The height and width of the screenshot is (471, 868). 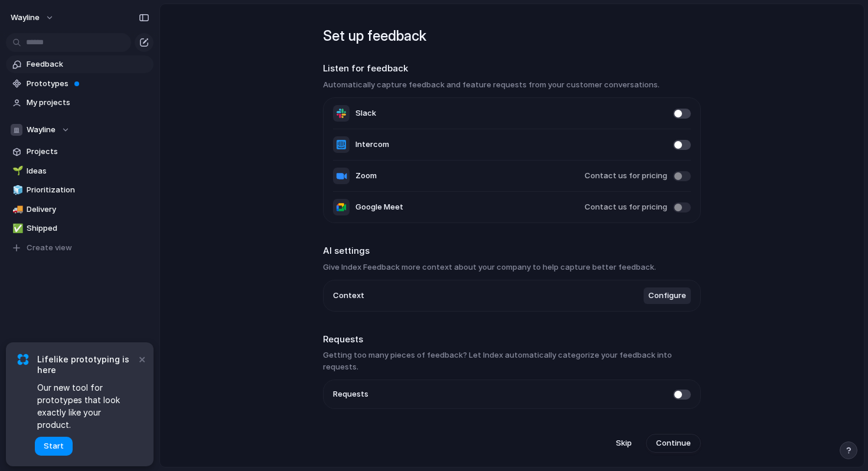 I want to click on span: Configure, so click(x=667, y=295).